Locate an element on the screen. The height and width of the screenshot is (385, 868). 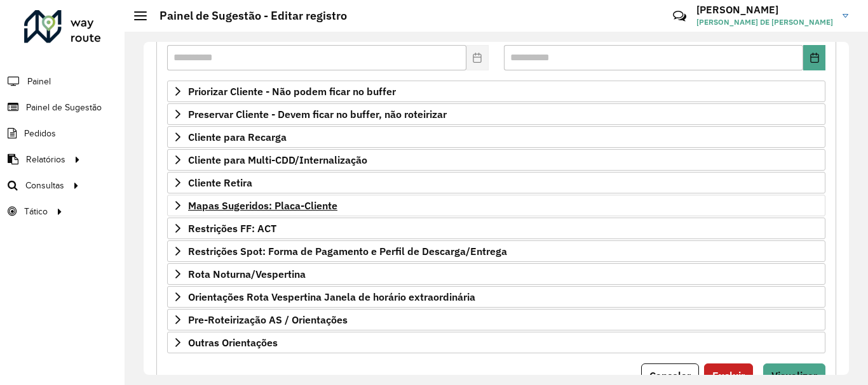
a: Cliente para Recarga is located at coordinates (496, 138).